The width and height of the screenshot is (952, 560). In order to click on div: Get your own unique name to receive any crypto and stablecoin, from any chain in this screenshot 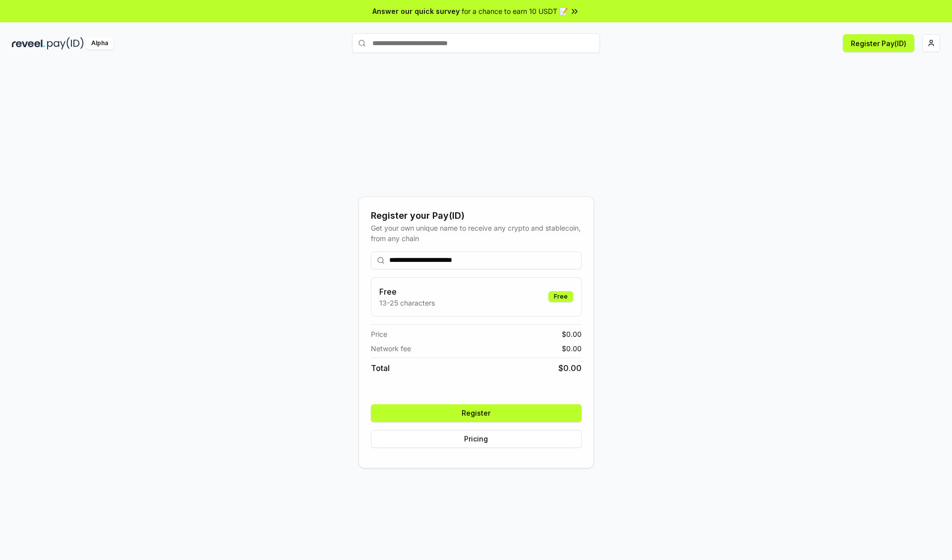, I will do `click(476, 233)`.